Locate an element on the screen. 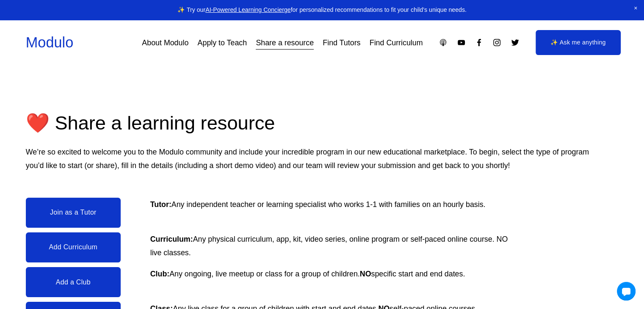 The image size is (644, 309). strong: Tutor: is located at coordinates (161, 204).